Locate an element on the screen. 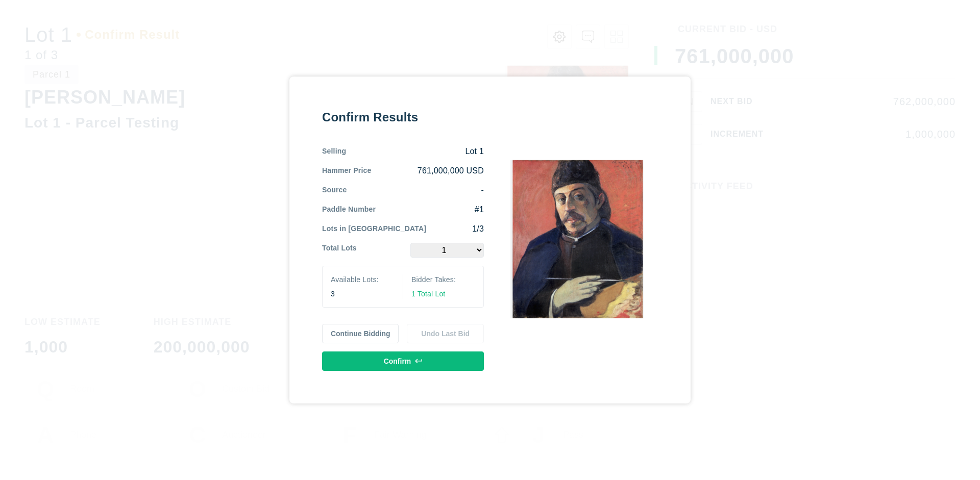  div: 761,000,000 USD is located at coordinates (427, 171).